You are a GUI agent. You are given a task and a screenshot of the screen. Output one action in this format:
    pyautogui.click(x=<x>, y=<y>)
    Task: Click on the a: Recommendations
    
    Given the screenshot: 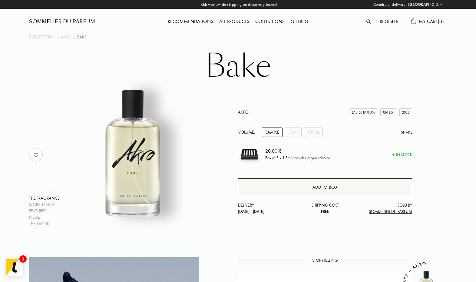 What is the action you would take?
    pyautogui.click(x=191, y=21)
    